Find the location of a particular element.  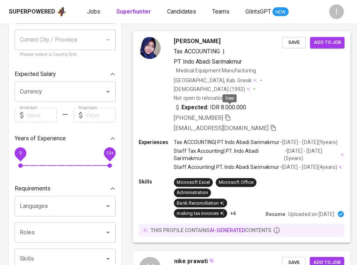

p: Please select a Country first is located at coordinates (65, 55).